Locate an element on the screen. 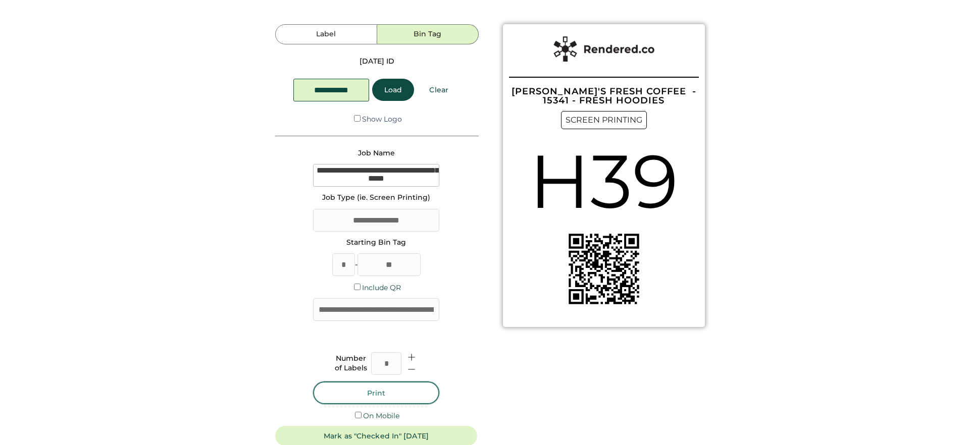 Image resolution: width=968 pixels, height=445 pixels. img: Rendered%20Label%20Logo%402x.png is located at coordinates (604, 49).